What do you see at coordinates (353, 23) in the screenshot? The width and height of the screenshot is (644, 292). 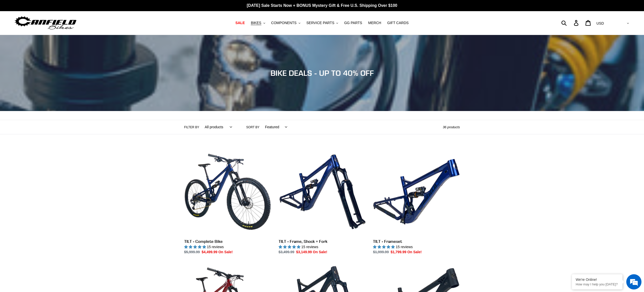 I see `a: GG PARTS` at bounding box center [353, 23].